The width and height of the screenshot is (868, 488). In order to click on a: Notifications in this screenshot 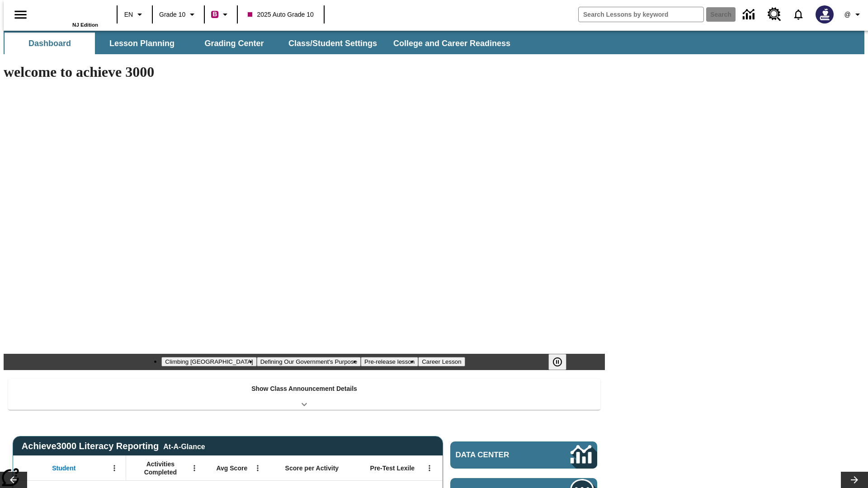, I will do `click(798, 14)`.